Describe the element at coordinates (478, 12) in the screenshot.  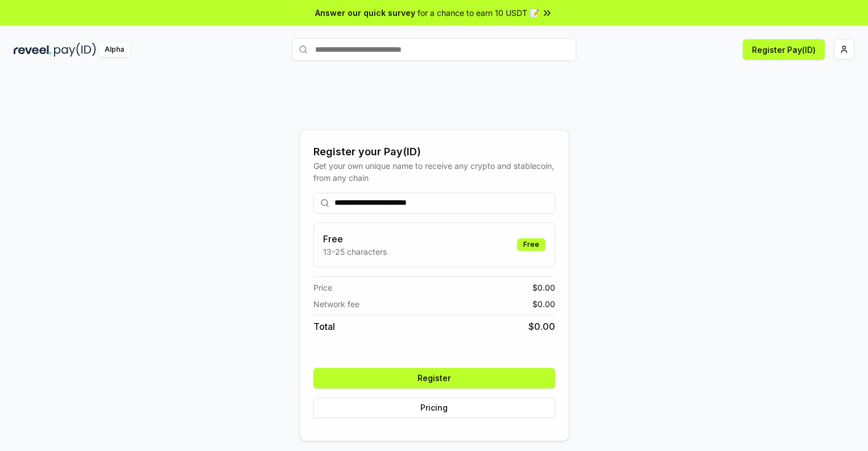
I see `span: for a chance to earn 10 USDT 📝` at that location.